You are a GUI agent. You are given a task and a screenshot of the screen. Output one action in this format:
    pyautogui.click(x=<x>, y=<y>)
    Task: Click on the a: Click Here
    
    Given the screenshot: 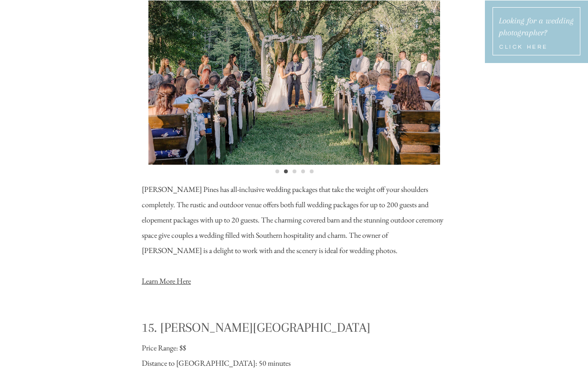 What is the action you would take?
    pyautogui.click(x=539, y=49)
    